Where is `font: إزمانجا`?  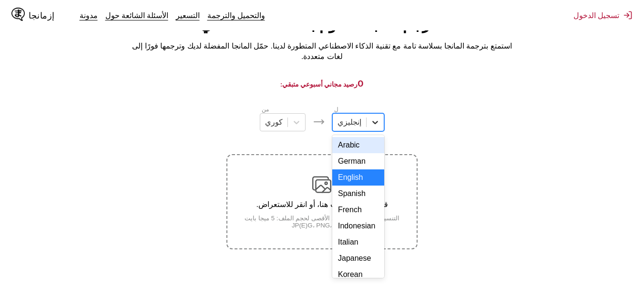
font: إزمانجا is located at coordinates (42, 15).